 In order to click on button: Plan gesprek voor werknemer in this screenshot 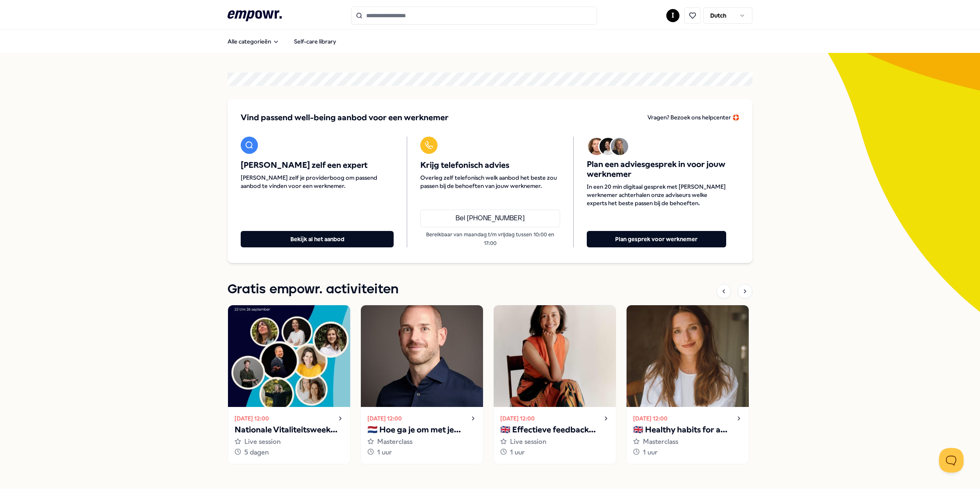, I will do `click(657, 239)`.